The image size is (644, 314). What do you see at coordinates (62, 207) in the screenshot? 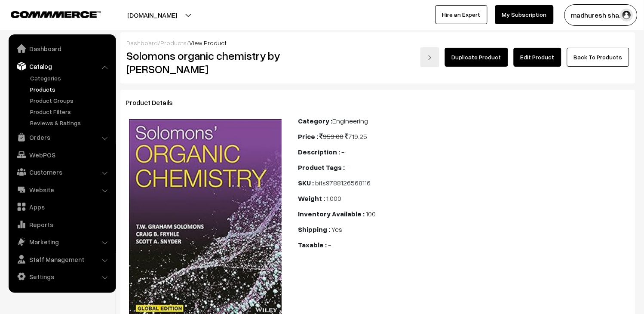
I see `a: Apps` at bounding box center [62, 207].